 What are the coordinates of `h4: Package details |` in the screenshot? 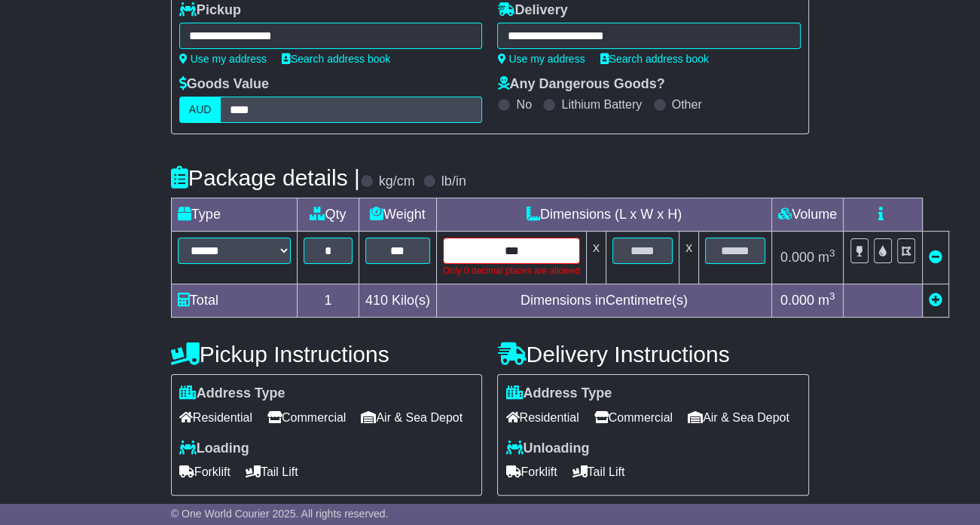 It's located at (265, 177).